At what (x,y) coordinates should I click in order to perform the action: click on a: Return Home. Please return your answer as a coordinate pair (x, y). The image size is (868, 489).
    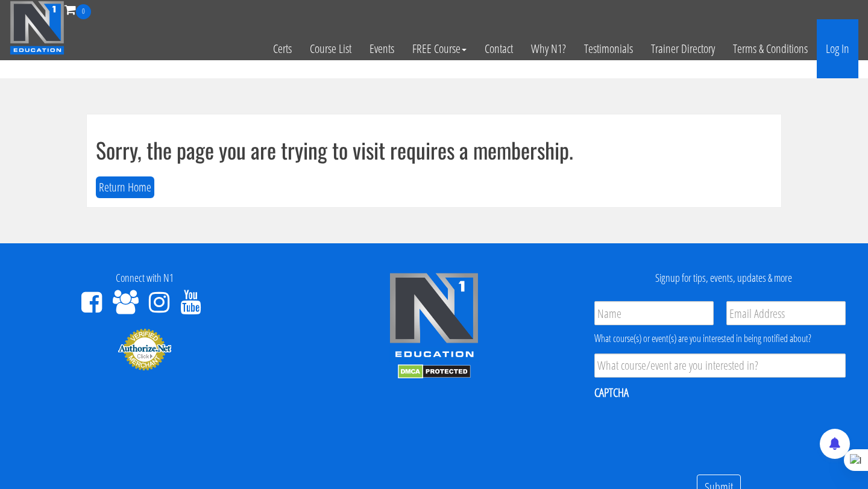
    Looking at the image, I should click on (125, 187).